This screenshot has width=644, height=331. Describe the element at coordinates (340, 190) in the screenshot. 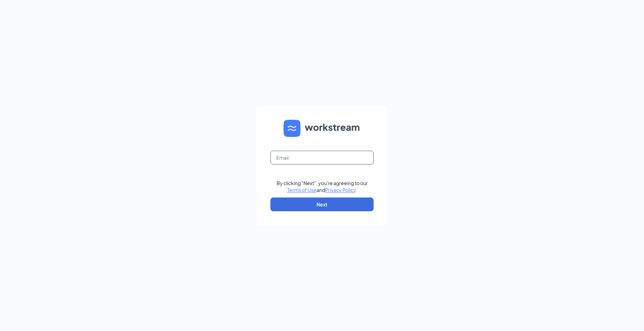

I see `a: Privacy Policy` at that location.